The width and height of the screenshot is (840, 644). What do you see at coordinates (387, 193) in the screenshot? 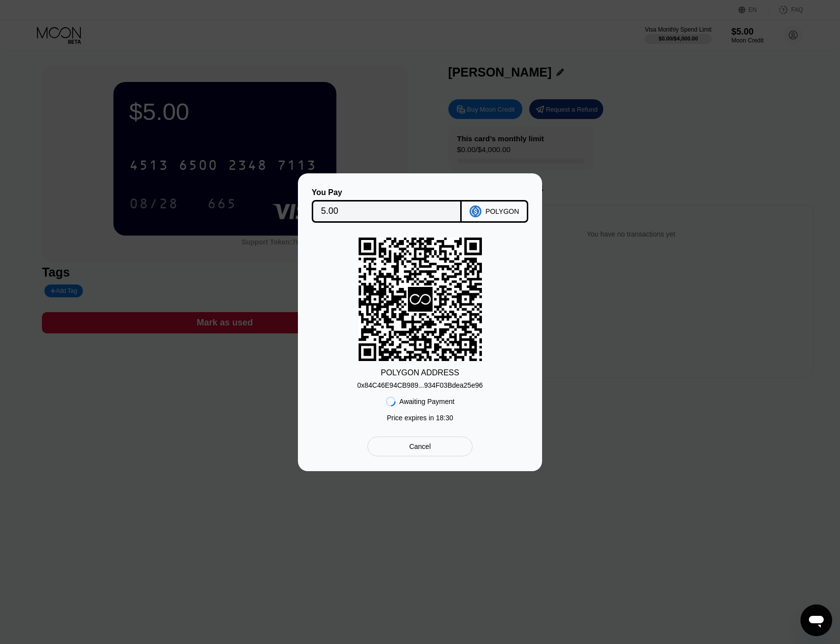
I see `div: You Pay` at bounding box center [387, 193].